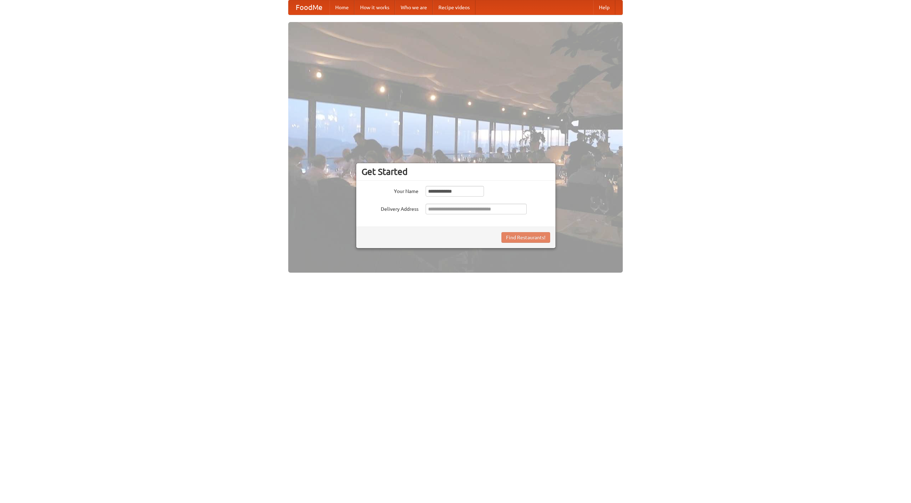 The image size is (911, 503). What do you see at coordinates (342, 7) in the screenshot?
I see `a: Home` at bounding box center [342, 7].